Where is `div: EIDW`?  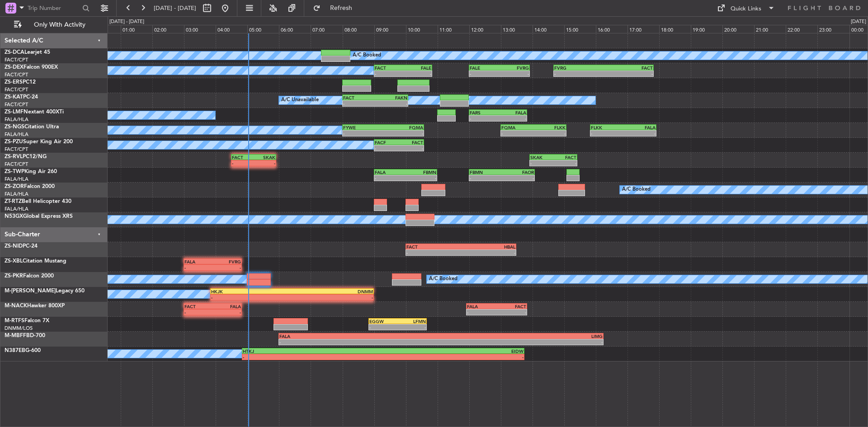 div: EIDW is located at coordinates (453, 351).